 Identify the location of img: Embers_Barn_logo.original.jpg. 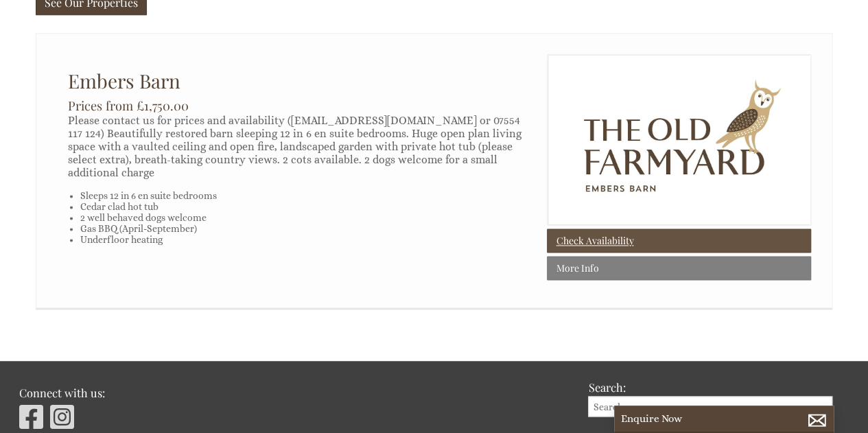
(679, 139).